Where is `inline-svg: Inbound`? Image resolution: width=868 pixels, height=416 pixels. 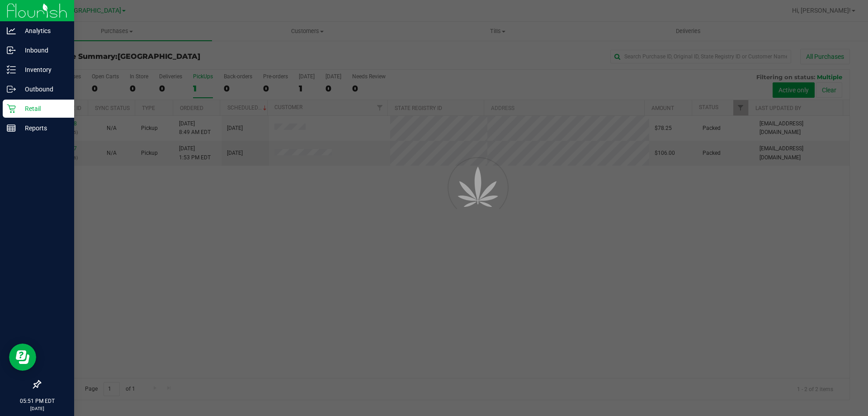 inline-svg: Inbound is located at coordinates (11, 50).